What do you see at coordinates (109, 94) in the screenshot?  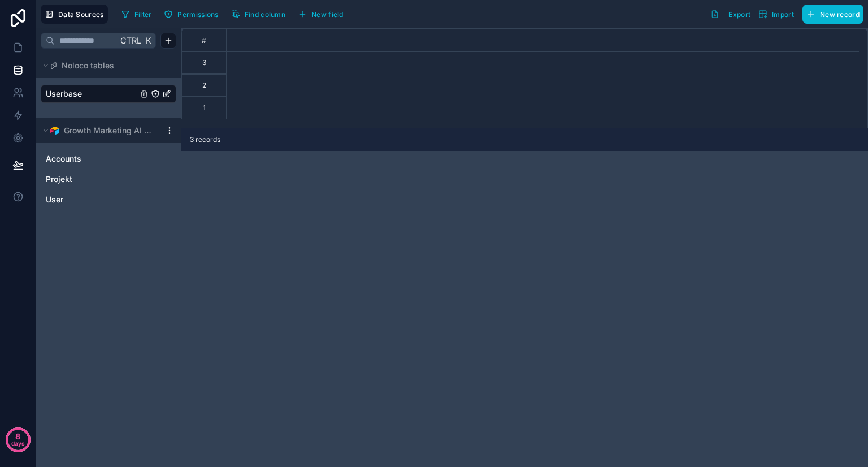 I see `div: Userbase` at bounding box center [109, 94].